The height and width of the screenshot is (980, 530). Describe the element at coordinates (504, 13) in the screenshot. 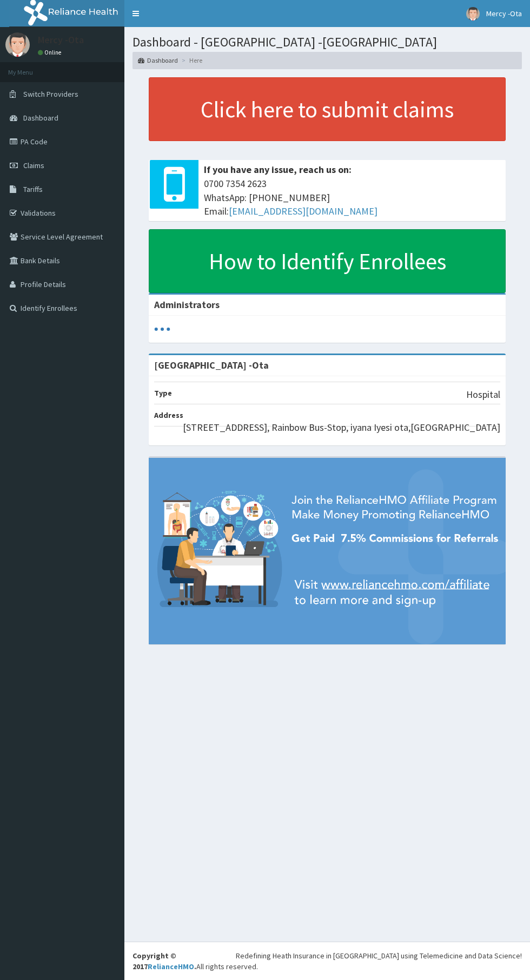

I see `span: Mercy -Ota` at that location.